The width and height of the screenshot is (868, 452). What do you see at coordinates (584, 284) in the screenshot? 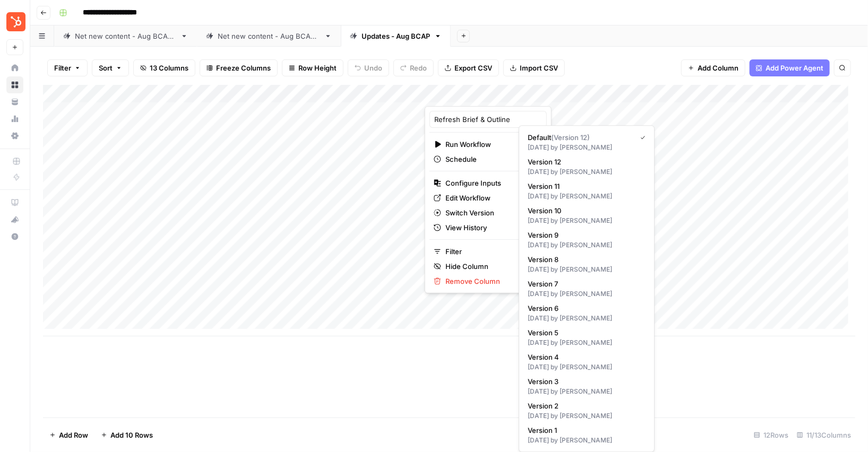
I see `span: Version 7` at bounding box center [584, 284].